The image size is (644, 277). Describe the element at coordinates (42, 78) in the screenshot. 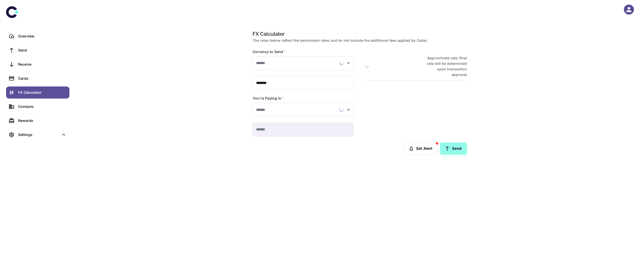

I see `div: Cards` at that location.